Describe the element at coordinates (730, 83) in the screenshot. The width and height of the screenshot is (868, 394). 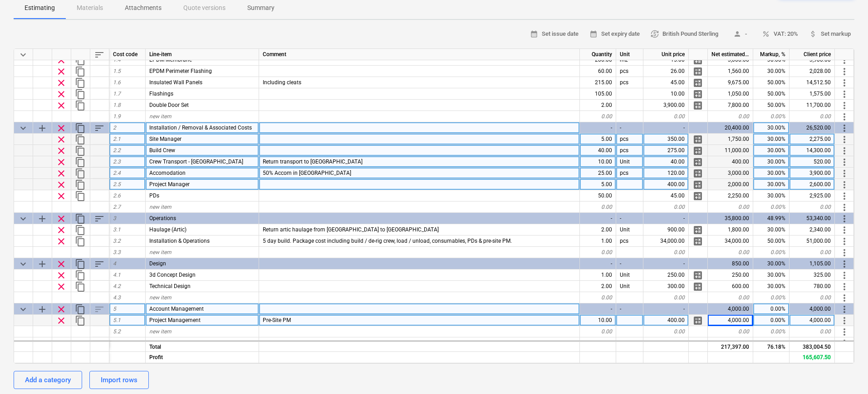
I see `div: 9,675.00` at that location.